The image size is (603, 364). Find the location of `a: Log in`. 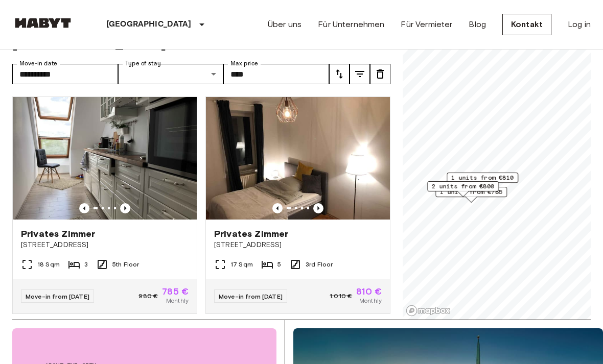

a: Log in is located at coordinates (579, 24).